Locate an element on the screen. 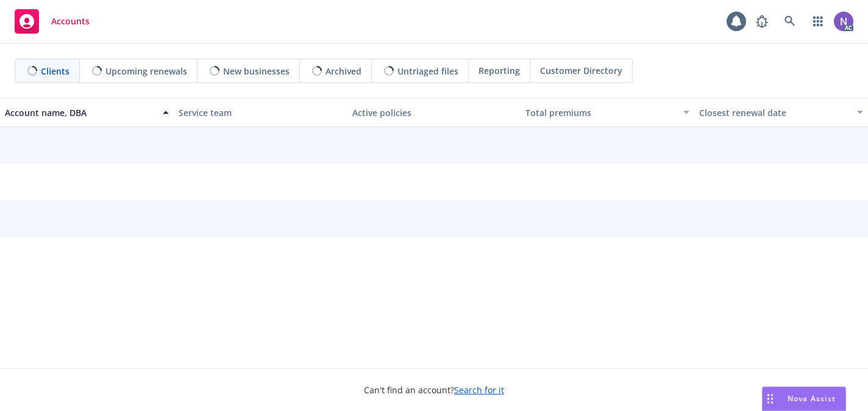 The image size is (868, 411). a: Search for it is located at coordinates (479, 390).